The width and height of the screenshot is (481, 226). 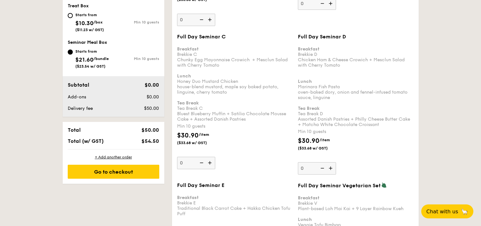 I want to click on span: Total (w/ GST), so click(x=86, y=141).